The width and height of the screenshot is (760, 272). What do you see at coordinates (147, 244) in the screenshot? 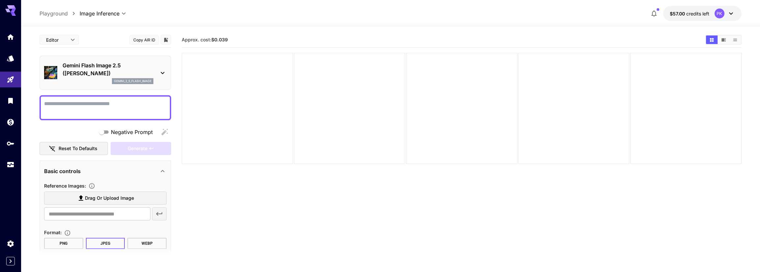
I see `button: WEBP` at bounding box center [147, 244].